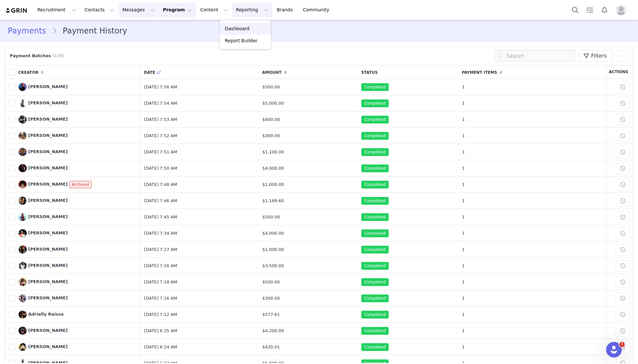 Image resolution: width=638 pixels, height=364 pixels. I want to click on span: Archived, so click(81, 185).